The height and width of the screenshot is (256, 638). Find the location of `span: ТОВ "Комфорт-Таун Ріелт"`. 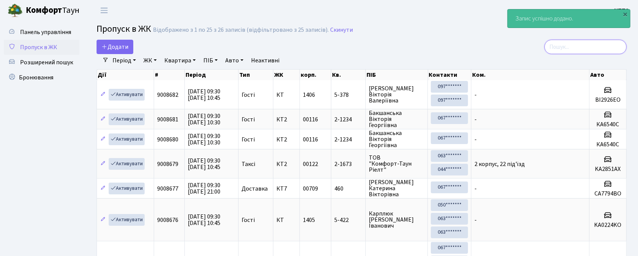

span: ТОВ "Комфорт-Таун Ріелт" is located at coordinates (396, 164).